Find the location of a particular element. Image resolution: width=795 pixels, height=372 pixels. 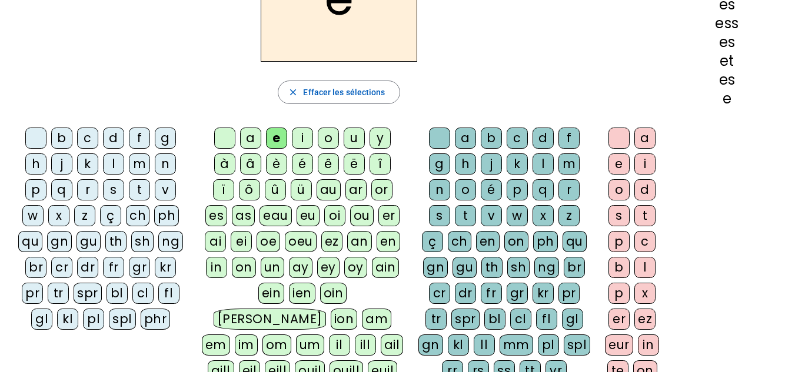

div: k is located at coordinates (517, 164).